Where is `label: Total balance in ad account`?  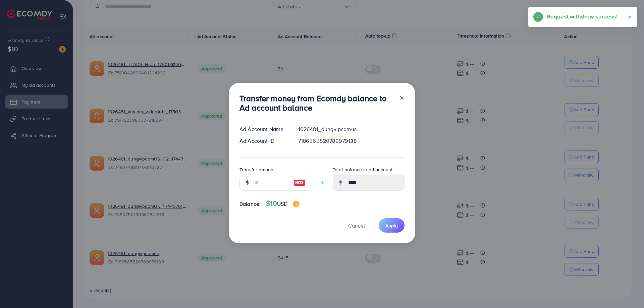 label: Total balance in ad account is located at coordinates (362, 169).